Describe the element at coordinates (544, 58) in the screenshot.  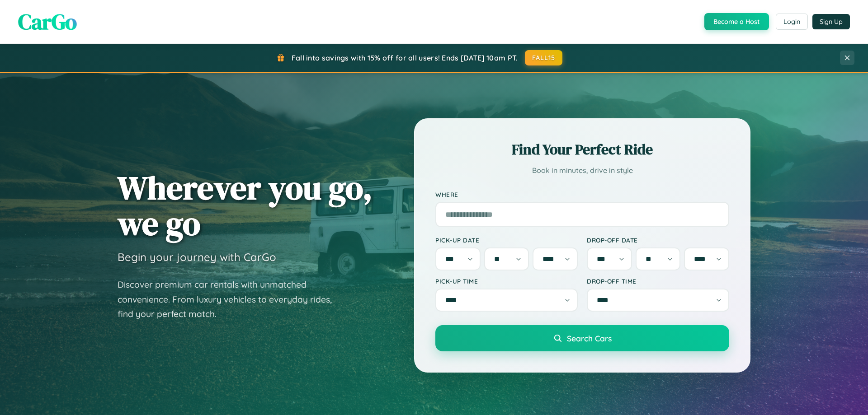
I see `button: FALL15` at that location.